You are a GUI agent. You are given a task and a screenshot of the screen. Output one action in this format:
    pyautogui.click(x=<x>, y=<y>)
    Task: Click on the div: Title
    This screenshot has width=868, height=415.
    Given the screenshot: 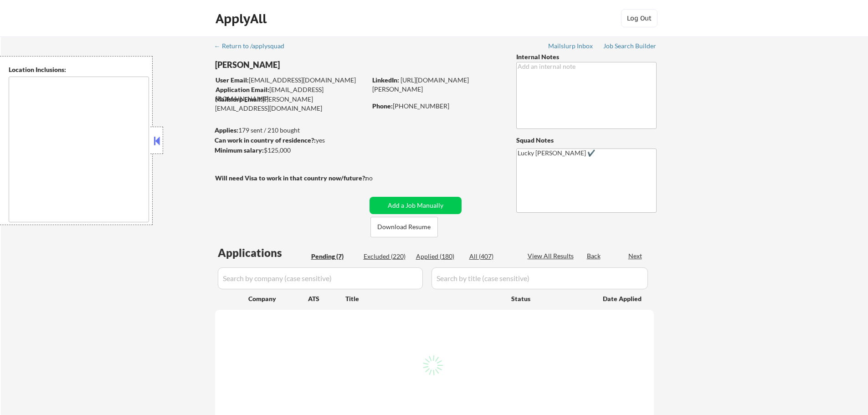 What is the action you would take?
    pyautogui.click(x=424, y=299)
    